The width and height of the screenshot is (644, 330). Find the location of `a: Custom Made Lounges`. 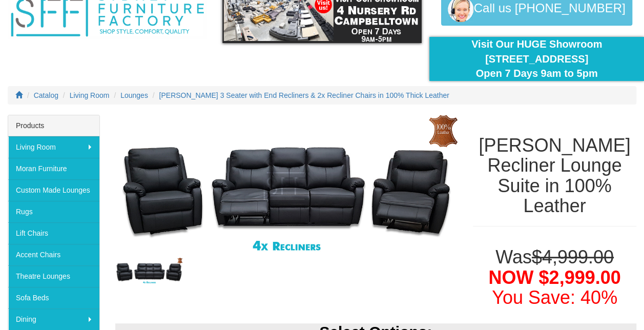

a: Custom Made Lounges is located at coordinates (54, 190).